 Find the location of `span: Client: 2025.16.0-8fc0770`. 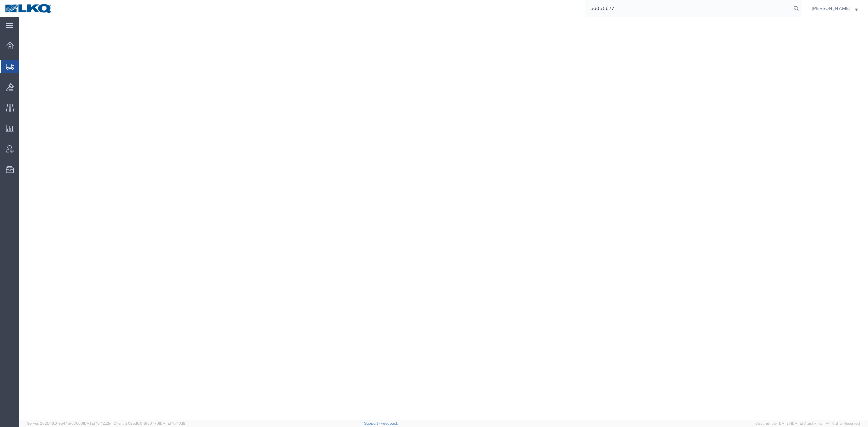

span: Client: 2025.16.0-8fc0770 is located at coordinates (150, 423).